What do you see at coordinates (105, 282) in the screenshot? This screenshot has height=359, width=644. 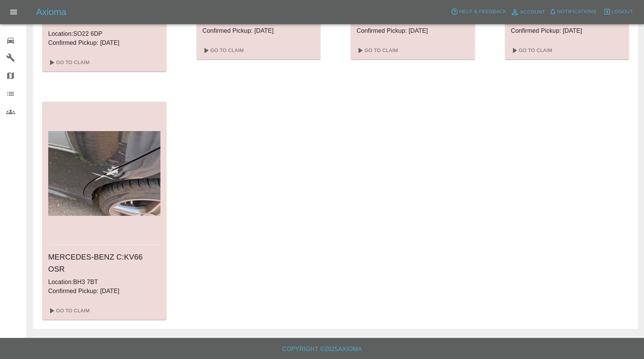 I see `p: Location: BH3 7BT` at bounding box center [105, 282].